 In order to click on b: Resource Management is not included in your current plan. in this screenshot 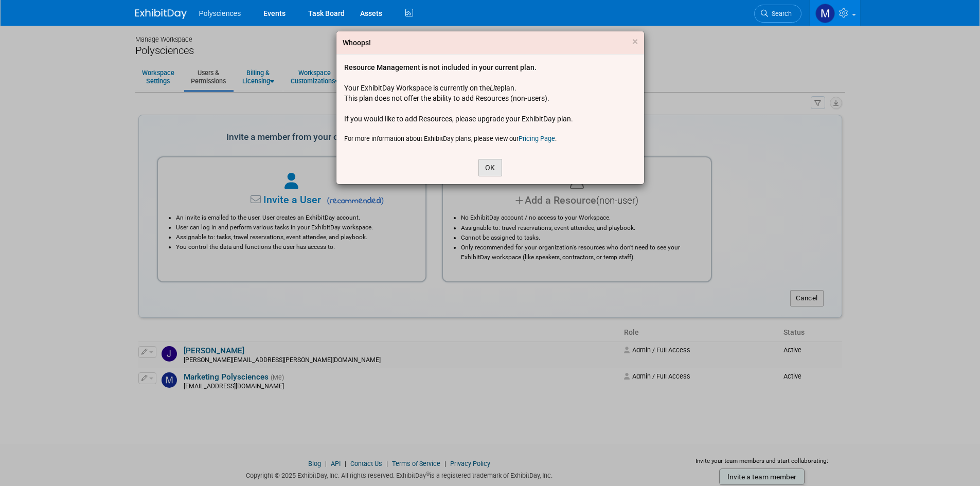, I will do `click(440, 67)`.